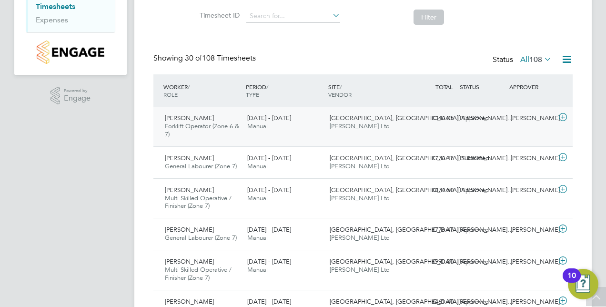 This screenshot has width=606, height=307. I want to click on div: PERIOD, so click(285, 91).